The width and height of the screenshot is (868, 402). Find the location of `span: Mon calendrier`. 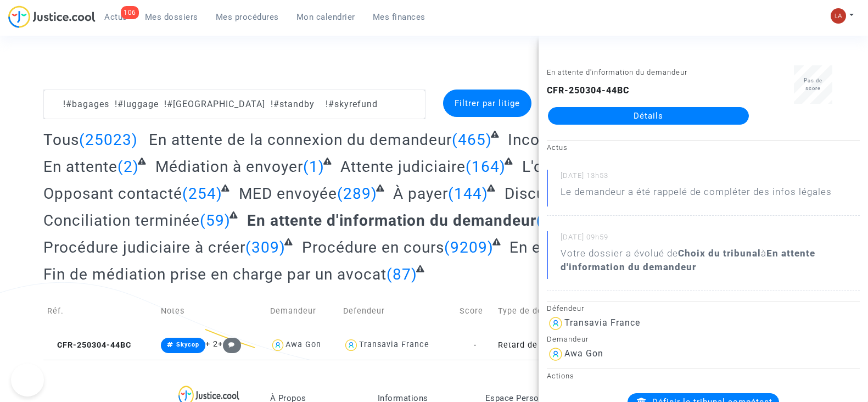

span: Mon calendrier is located at coordinates (326, 17).